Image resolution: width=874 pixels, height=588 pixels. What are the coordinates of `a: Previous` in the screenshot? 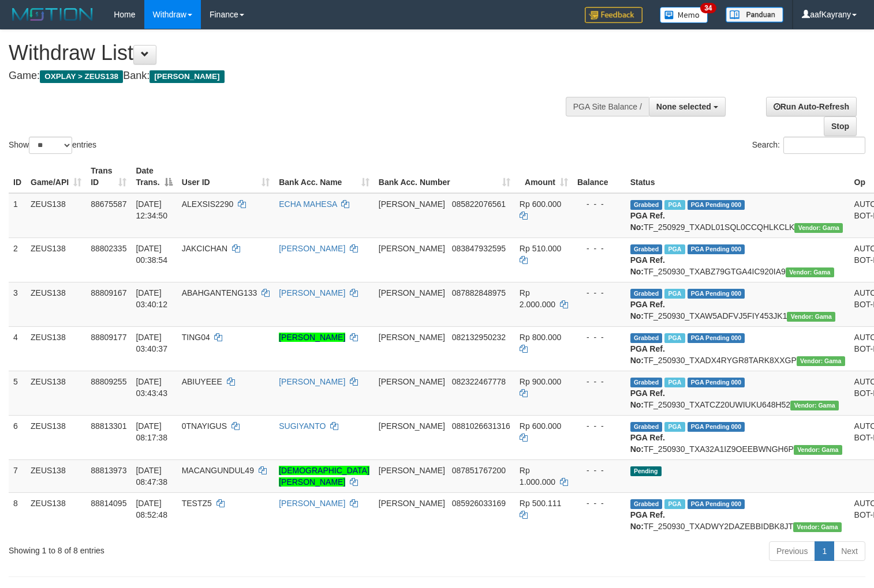 It's located at (793, 551).